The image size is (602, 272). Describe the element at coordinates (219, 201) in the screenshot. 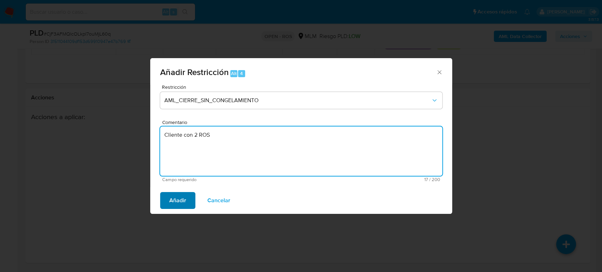

I see `span: Cancelar` at that location.